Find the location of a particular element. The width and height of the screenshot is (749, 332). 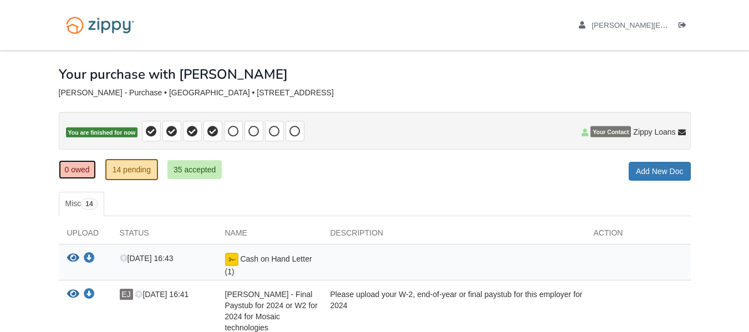

span: Cash on Hand Letter (1) is located at coordinates (268, 265).